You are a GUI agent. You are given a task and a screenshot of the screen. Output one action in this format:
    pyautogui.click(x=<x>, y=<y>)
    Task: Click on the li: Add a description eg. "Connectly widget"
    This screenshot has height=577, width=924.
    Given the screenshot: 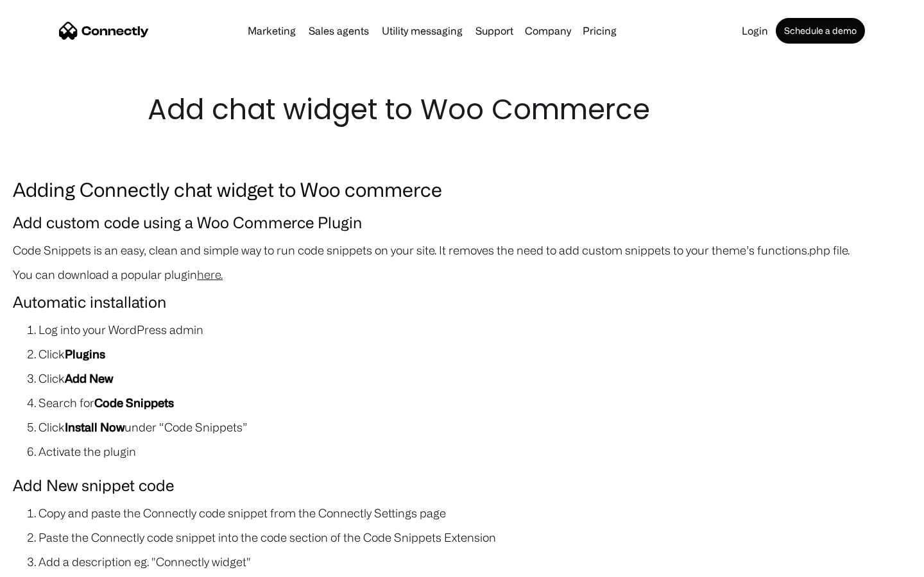 What is the action you would take?
    pyautogui.click(x=475, y=562)
    